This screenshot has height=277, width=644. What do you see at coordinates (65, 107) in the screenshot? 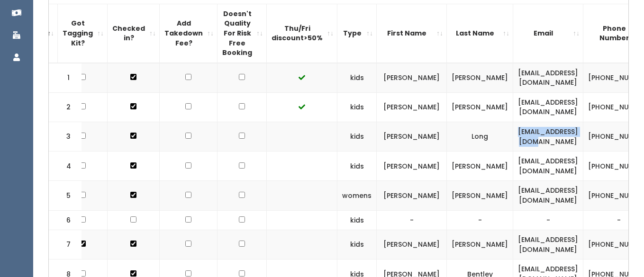
I see `td: 2` at bounding box center [65, 107].